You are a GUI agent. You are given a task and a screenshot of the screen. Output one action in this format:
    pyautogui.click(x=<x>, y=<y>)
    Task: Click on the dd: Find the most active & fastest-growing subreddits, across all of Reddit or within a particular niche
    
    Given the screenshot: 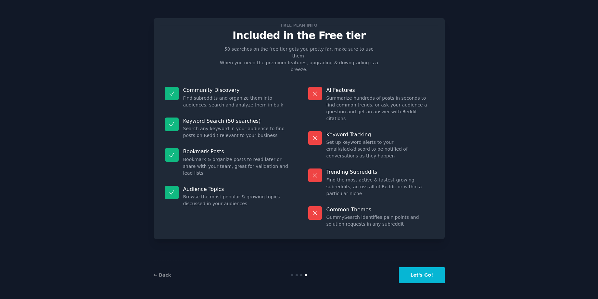 What is the action you would take?
    pyautogui.click(x=379, y=187)
    